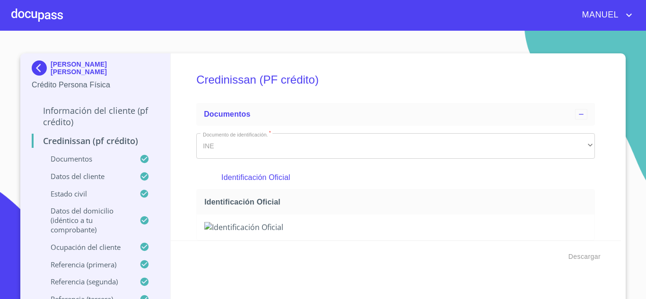 The image size is (646, 299). Describe the element at coordinates (95, 141) in the screenshot. I see `p: Credinissan (PF crédito)` at that location.